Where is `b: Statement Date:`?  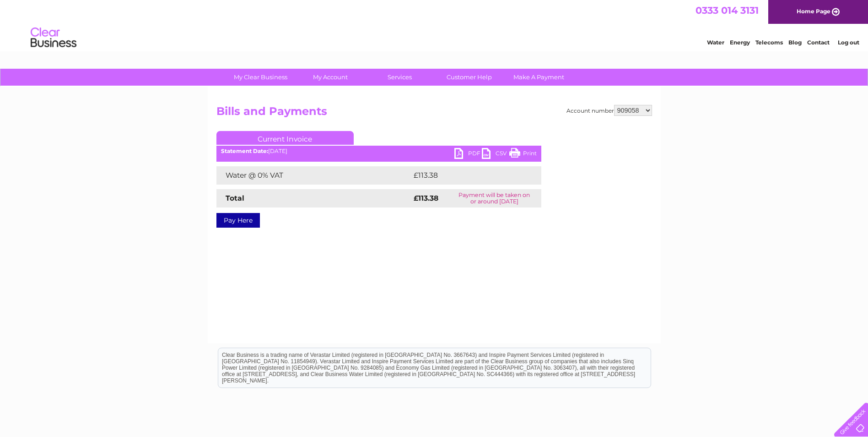 b: Statement Date: is located at coordinates (244, 150).